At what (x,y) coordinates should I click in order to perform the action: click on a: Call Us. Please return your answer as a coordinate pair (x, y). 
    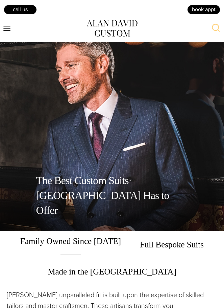
    Looking at the image, I should click on (20, 9).